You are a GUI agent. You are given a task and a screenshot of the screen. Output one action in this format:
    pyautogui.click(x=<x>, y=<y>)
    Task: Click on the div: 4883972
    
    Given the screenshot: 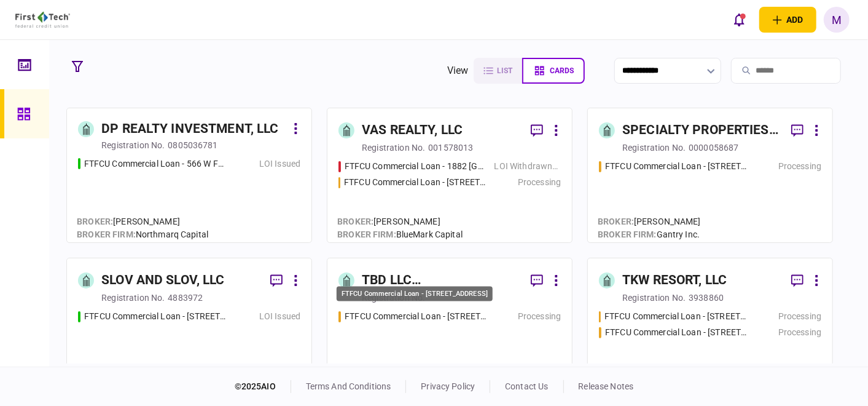 What is the action you would take?
    pyautogui.click(x=185, y=297)
    